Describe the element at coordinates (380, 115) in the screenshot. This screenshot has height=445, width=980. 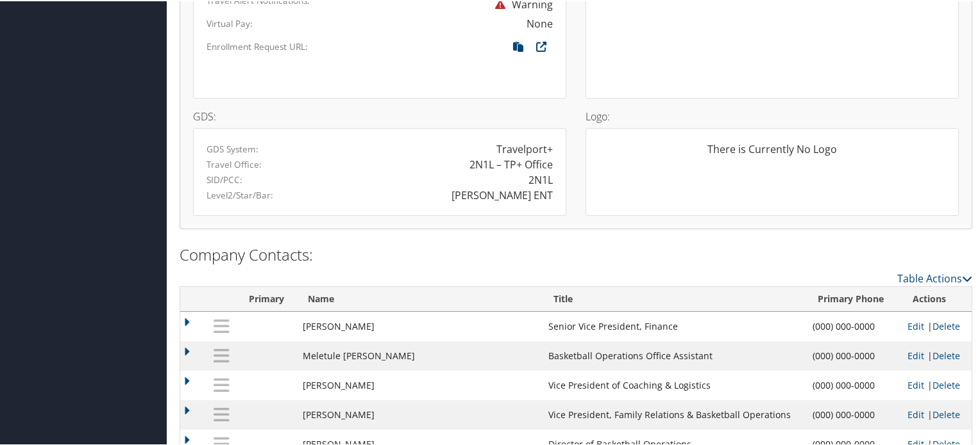
I see `h4: GDS:` at that location.